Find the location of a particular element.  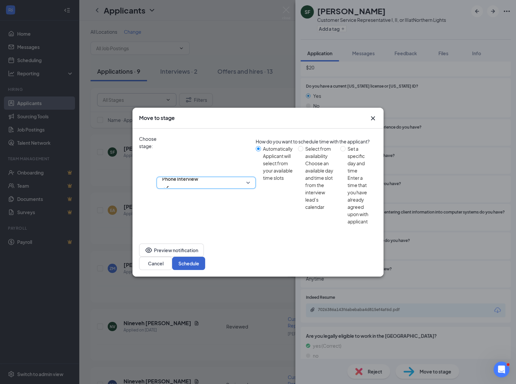

div: Applicant will select from your available time slots is located at coordinates (278, 167).